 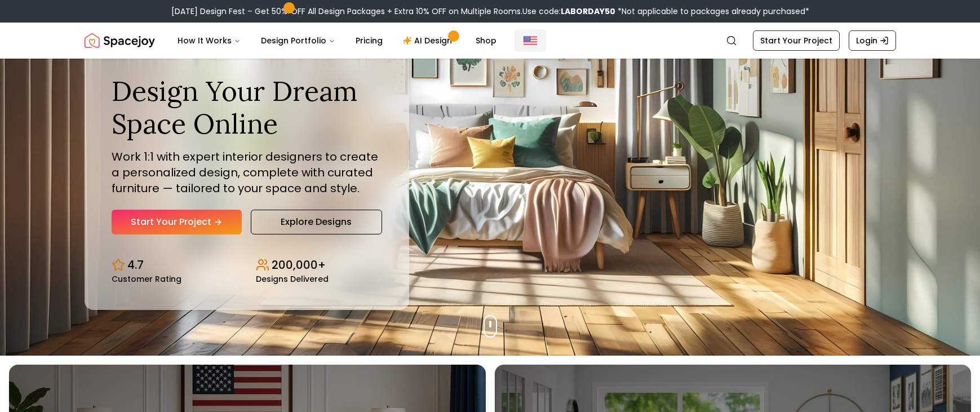 What do you see at coordinates (247, 107) in the screenshot?
I see `h1: Design Your Dream Space Online` at bounding box center [247, 107].